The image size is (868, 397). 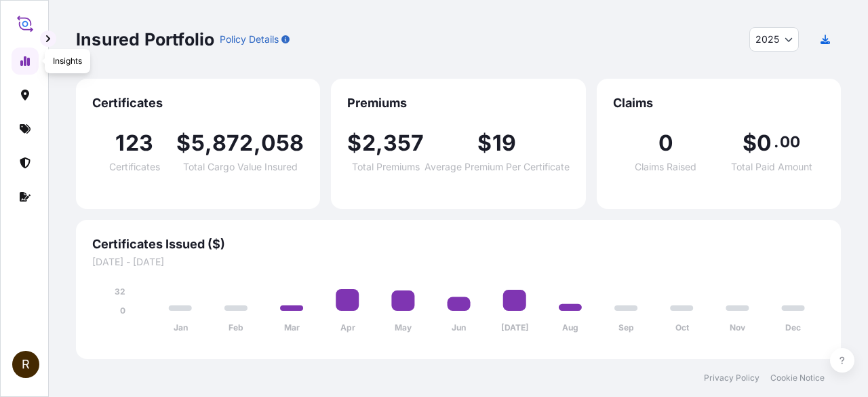 I want to click on span: 058, so click(x=282, y=143).